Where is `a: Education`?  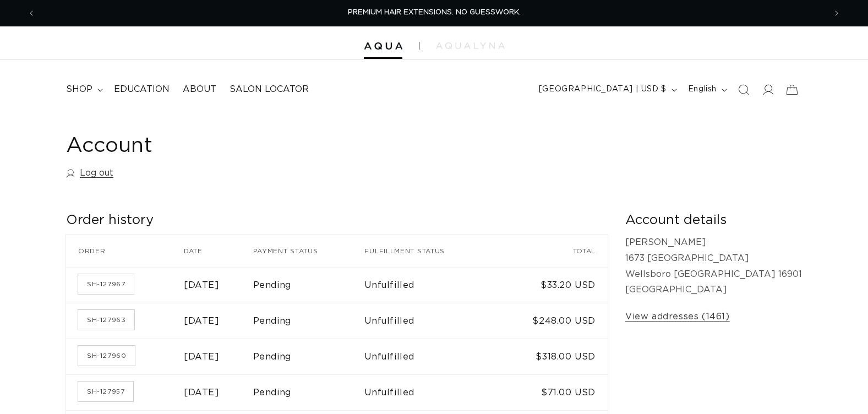 a: Education is located at coordinates (142, 89).